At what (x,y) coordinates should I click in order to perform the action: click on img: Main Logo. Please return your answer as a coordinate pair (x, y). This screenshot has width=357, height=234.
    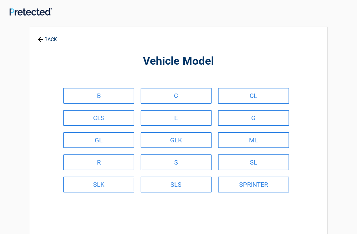
    Looking at the image, I should click on (31, 12).